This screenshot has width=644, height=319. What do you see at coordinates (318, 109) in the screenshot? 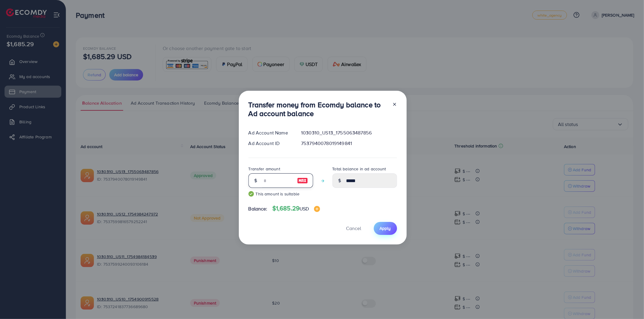
I see `h3: Transfer money from Ecomdy balance to Ad account balance` at bounding box center [318, 109].